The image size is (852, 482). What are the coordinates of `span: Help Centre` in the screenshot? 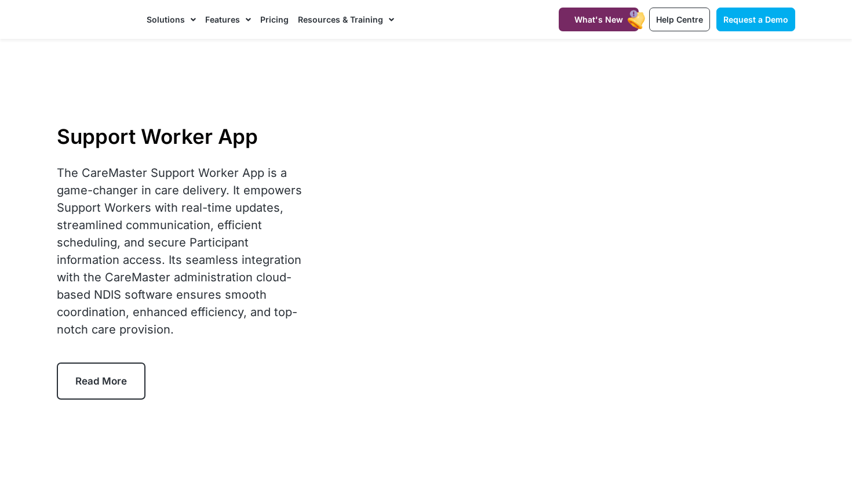 It's located at (679, 19).